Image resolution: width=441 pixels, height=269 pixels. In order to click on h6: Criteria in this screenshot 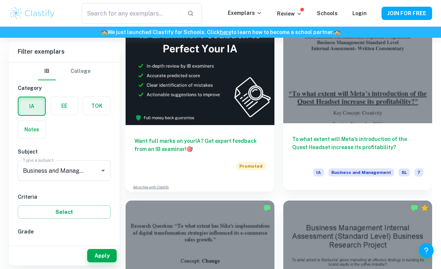, I will do `click(64, 197)`.